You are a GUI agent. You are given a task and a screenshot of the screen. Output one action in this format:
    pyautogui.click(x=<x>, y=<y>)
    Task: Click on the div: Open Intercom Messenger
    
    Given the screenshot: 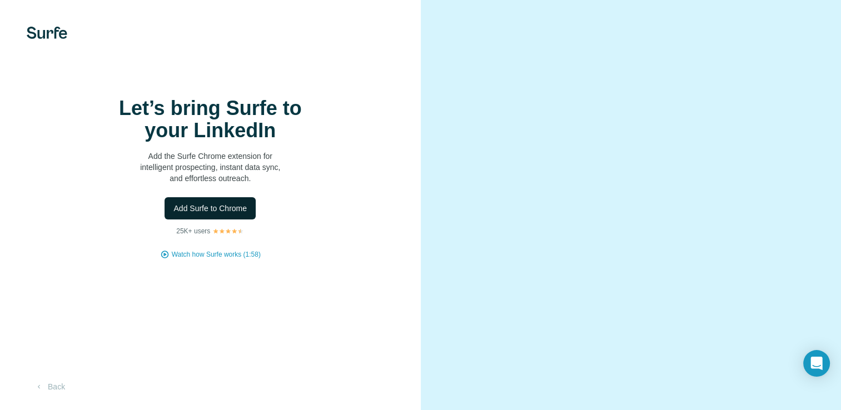 What is the action you would take?
    pyautogui.click(x=816, y=363)
    